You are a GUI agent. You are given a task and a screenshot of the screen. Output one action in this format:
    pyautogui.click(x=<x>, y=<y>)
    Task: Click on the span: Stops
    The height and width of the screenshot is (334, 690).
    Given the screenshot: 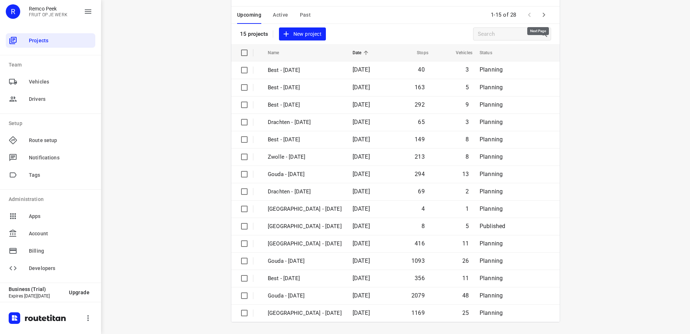 What is the action you would take?
    pyautogui.click(x=418, y=53)
    